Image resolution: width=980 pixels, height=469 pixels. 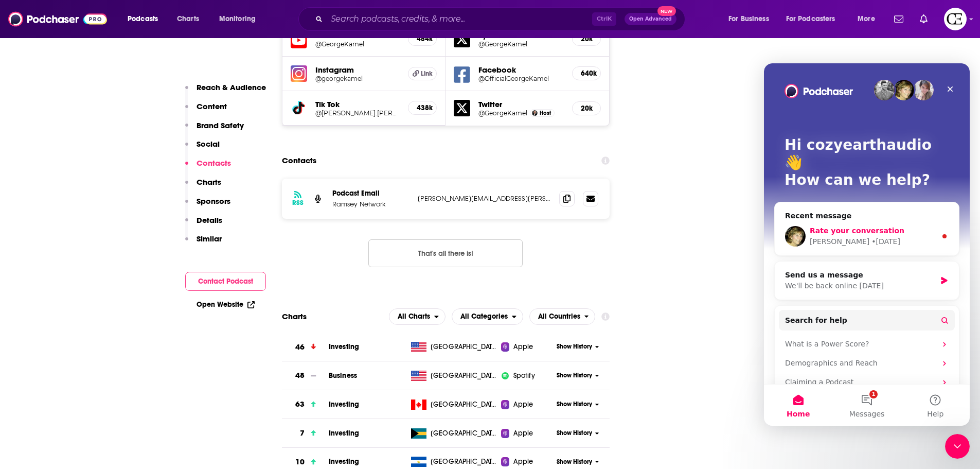 What do you see at coordinates (97, 211) in the screenshot?
I see `div: Send us a message` at bounding box center [97, 211].